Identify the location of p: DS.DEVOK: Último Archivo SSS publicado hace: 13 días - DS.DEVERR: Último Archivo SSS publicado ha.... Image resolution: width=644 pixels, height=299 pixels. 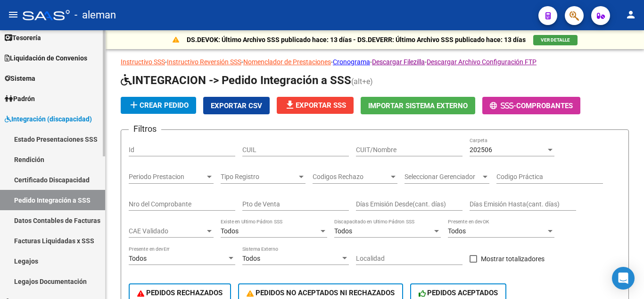
(356, 39).